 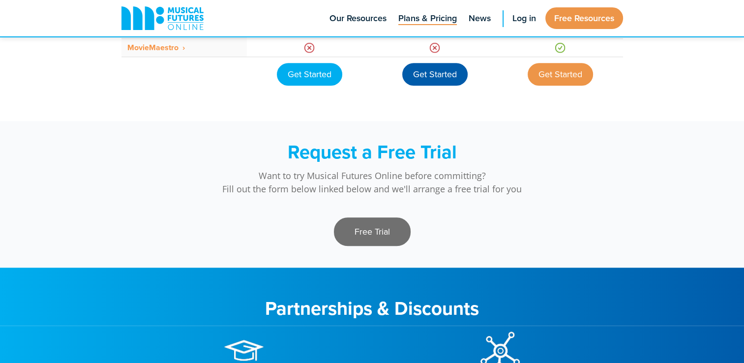 I want to click on span: Plans & Pricing, so click(x=427, y=18).